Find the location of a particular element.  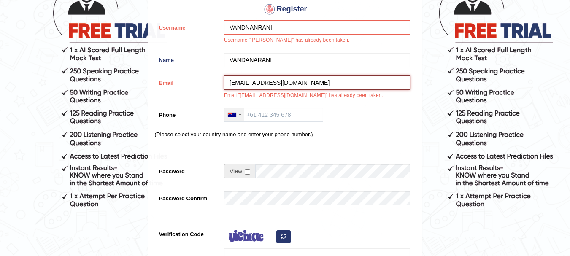

input: Show/Hide Password is located at coordinates (247, 172).